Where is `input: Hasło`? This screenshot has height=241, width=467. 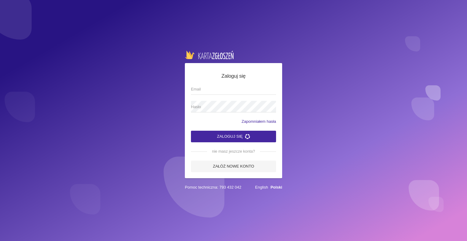
input: Hasło is located at coordinates (234, 106).